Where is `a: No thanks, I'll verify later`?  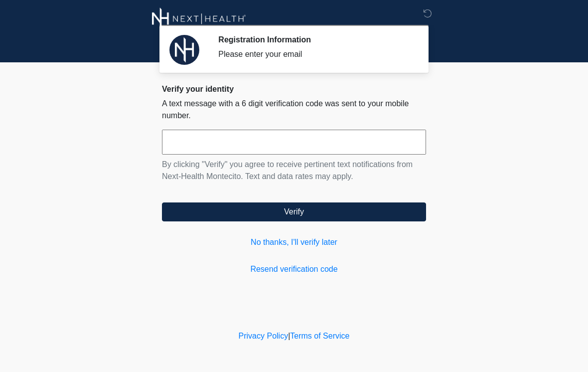
a: No thanks, I'll verify later is located at coordinates (294, 242).